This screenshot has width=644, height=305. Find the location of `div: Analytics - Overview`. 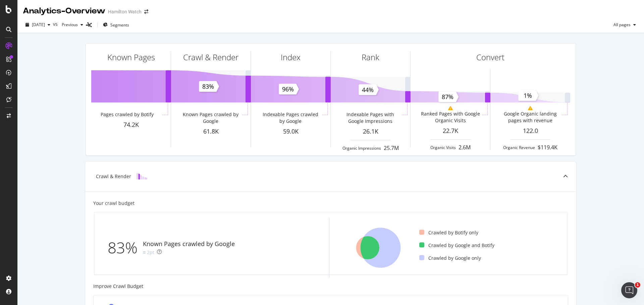

div: Analytics - Overview is located at coordinates (64, 11).